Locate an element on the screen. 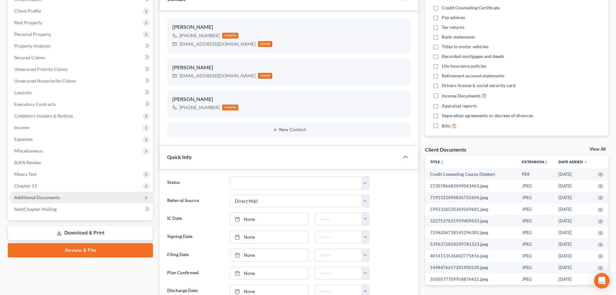 The width and height of the screenshot is (616, 295). td: 3227527831959409433.jpeg is located at coordinates (471, 221).